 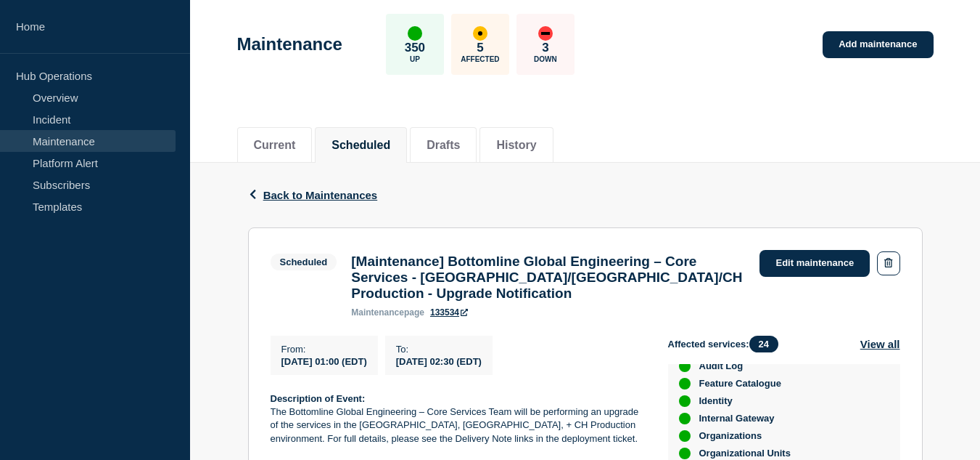 What do you see at coordinates (721, 366) in the screenshot?
I see `span: Audit Log` at bounding box center [721, 366].